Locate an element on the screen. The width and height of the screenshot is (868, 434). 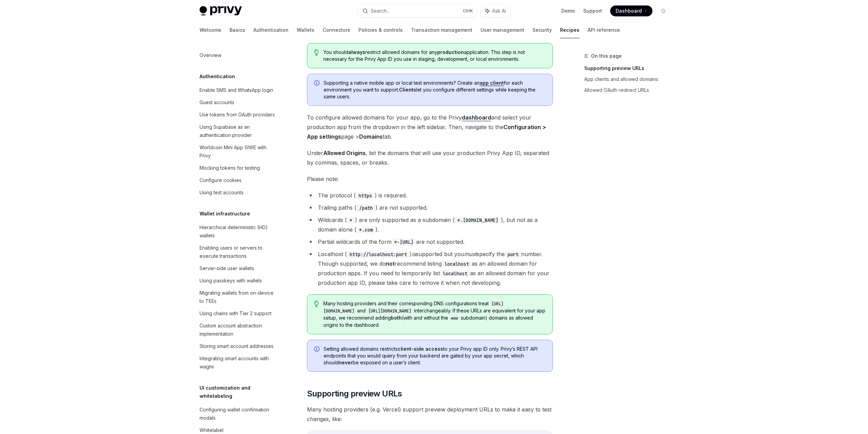
a: Supporting preview URLs is located at coordinates (629, 69).